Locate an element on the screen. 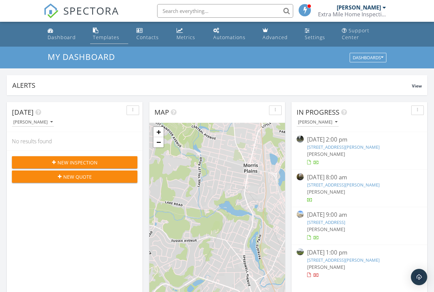  div: Metrics is located at coordinates (186, 37).